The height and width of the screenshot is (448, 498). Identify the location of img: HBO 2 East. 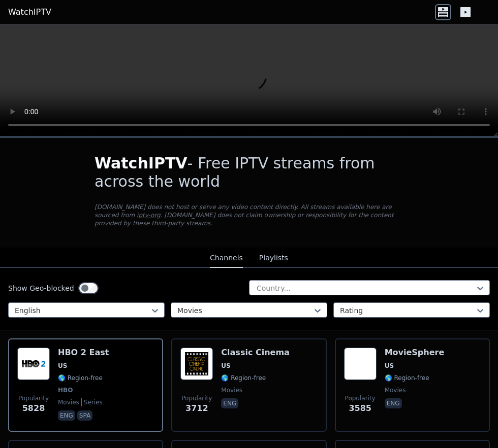
(33, 364).